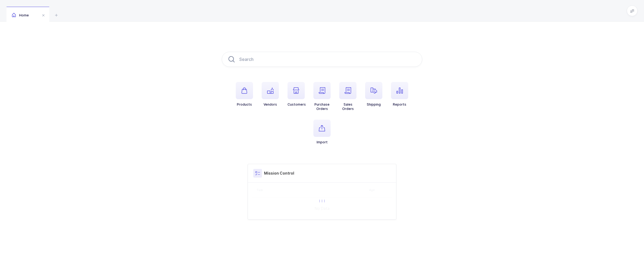 Image resolution: width=644 pixels, height=253 pixels. I want to click on button: PurchaseOrders, so click(322, 96).